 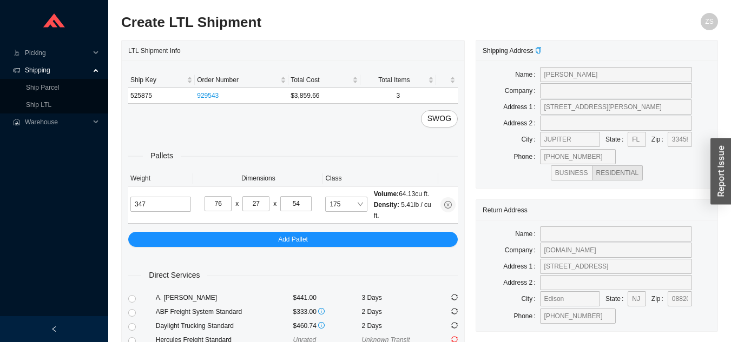 What do you see at coordinates (296, 204) in the screenshot?
I see `input: H` at bounding box center [296, 204].